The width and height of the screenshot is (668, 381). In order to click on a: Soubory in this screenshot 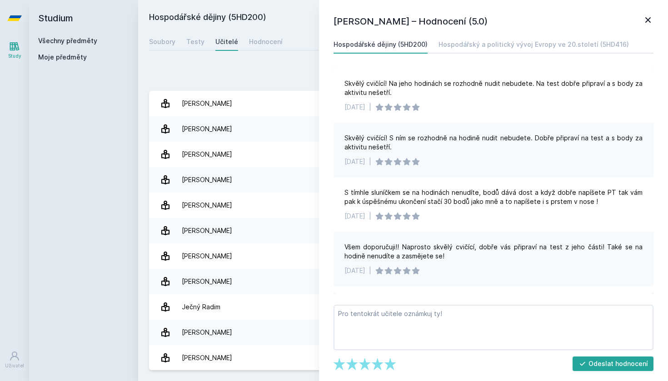, I will do `click(162, 42)`.